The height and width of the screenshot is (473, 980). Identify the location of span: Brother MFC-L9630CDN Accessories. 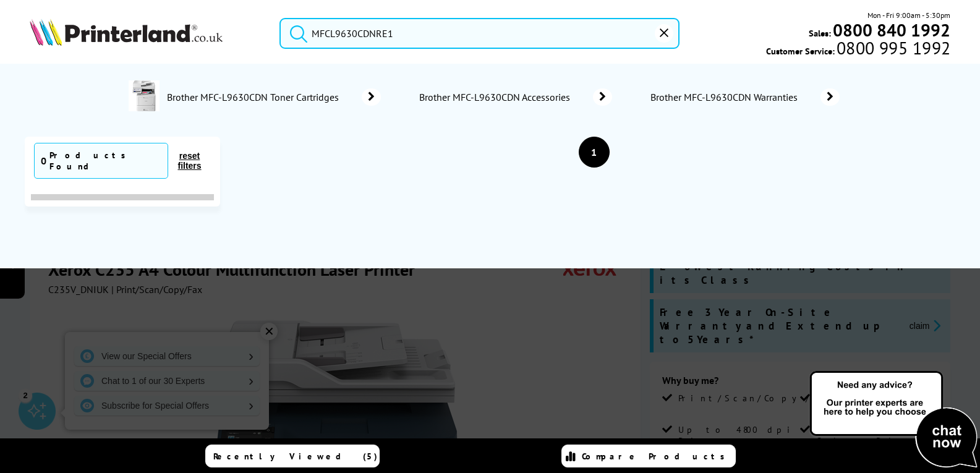
(497, 97).